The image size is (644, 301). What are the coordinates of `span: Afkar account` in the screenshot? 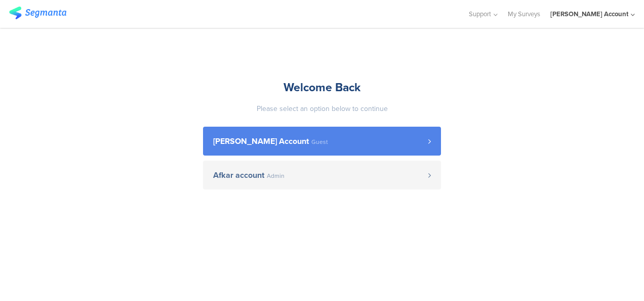 It's located at (239, 175).